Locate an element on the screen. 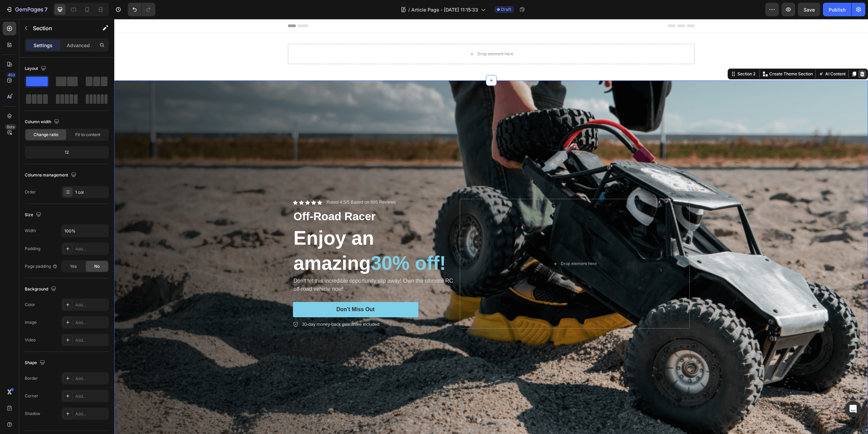  p: Section is located at coordinates (61, 28).